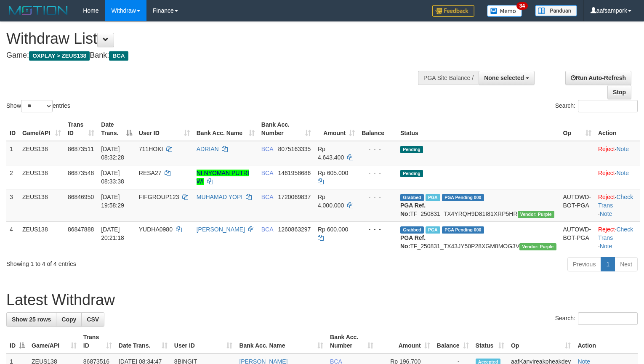  What do you see at coordinates (93, 320) in the screenshot?
I see `a: CSV` at bounding box center [93, 320].